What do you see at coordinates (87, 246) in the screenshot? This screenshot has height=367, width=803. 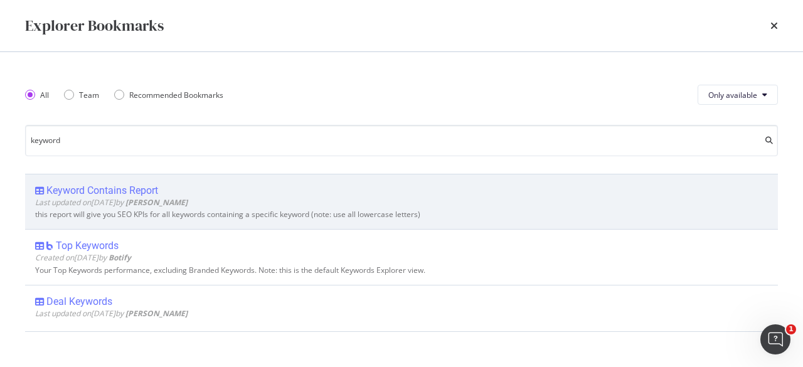 I see `div: Top Keywords` at bounding box center [87, 246].